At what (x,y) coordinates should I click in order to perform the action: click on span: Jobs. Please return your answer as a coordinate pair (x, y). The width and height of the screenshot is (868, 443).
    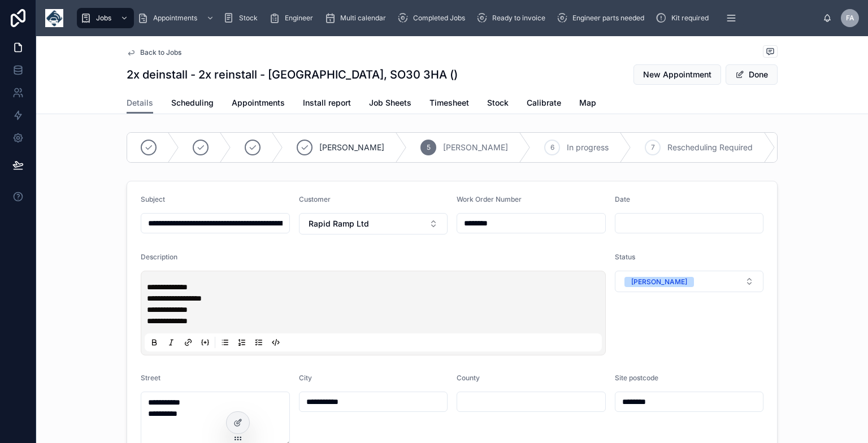
    Looking at the image, I should click on (104, 18).